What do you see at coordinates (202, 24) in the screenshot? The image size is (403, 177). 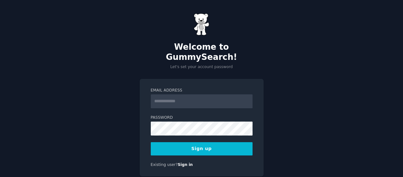 I see `img: Gummy Bear` at bounding box center [202, 24].